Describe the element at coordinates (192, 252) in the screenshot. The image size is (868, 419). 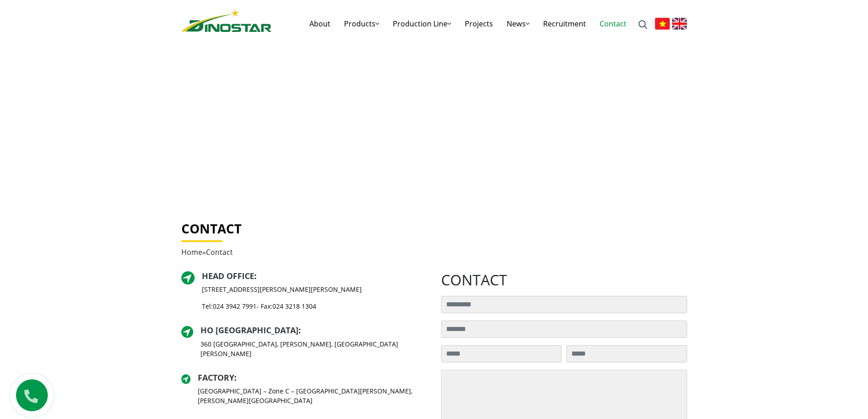
I see `a: Home` at that location.